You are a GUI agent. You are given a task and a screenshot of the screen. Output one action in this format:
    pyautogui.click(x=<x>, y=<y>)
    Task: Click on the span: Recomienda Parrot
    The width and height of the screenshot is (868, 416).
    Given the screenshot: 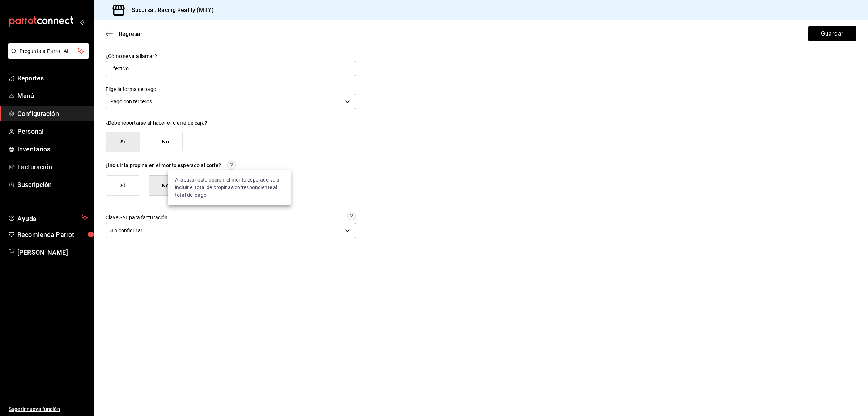 What is the action you would take?
    pyautogui.click(x=53, y=234)
    